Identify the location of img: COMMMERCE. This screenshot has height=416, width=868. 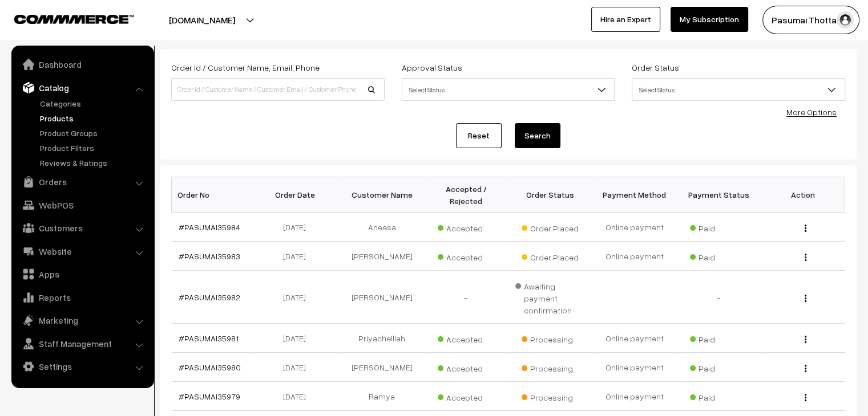
(74, 19).